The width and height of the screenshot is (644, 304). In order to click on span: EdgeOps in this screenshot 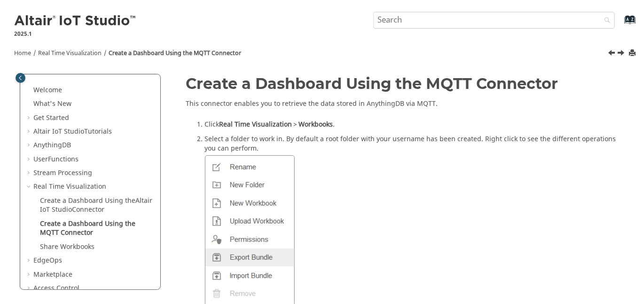, I will do `click(48, 260)`.